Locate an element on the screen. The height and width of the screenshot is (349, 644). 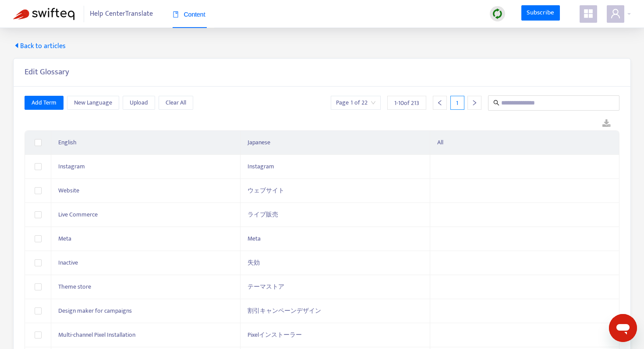
a: Subscribe is located at coordinates (540, 13).